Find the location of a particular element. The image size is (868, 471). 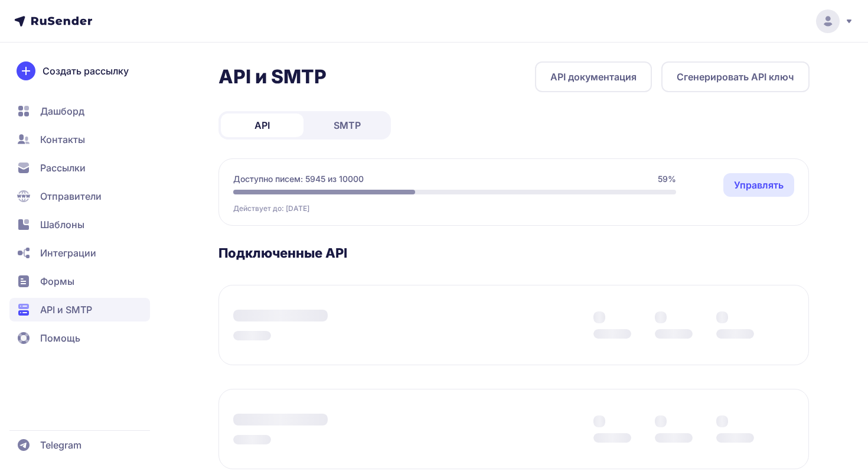

a: SMTP is located at coordinates (347, 125).